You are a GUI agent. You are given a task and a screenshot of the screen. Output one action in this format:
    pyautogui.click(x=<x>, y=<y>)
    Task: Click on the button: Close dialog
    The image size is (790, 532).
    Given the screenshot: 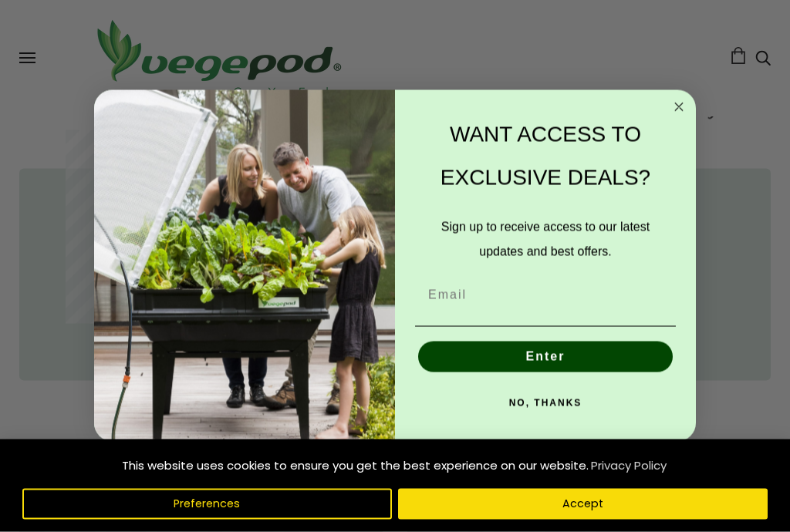 What is the action you would take?
    pyautogui.click(x=679, y=107)
    